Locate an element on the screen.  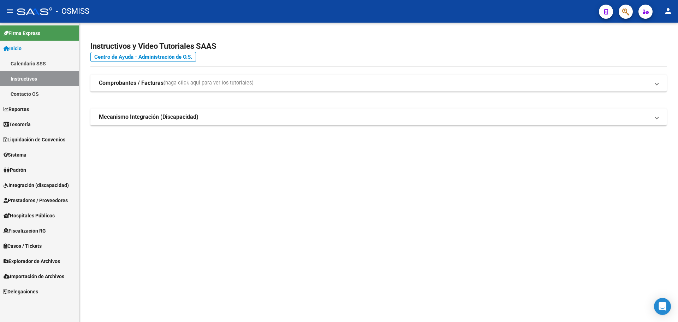
span: (haga click aquí para ver los tutoriales) is located at coordinates (208, 83).